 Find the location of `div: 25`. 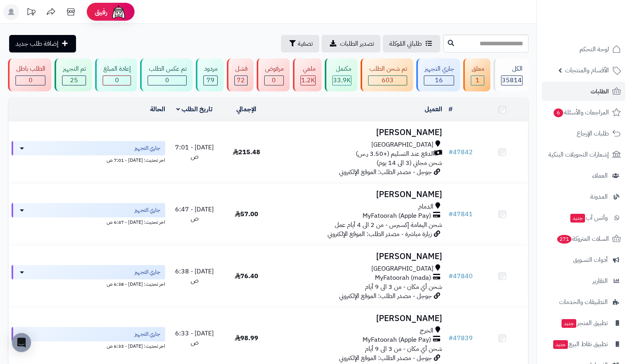

div: 25 is located at coordinates (74, 80).